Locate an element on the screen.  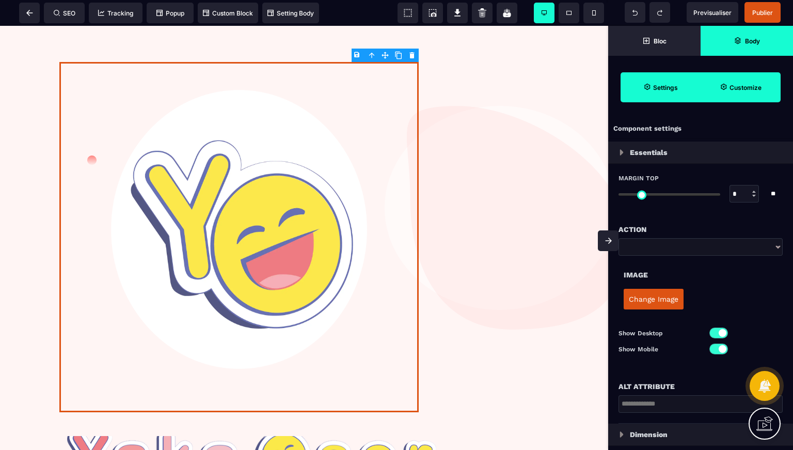
span: Preview is located at coordinates (712, 12).